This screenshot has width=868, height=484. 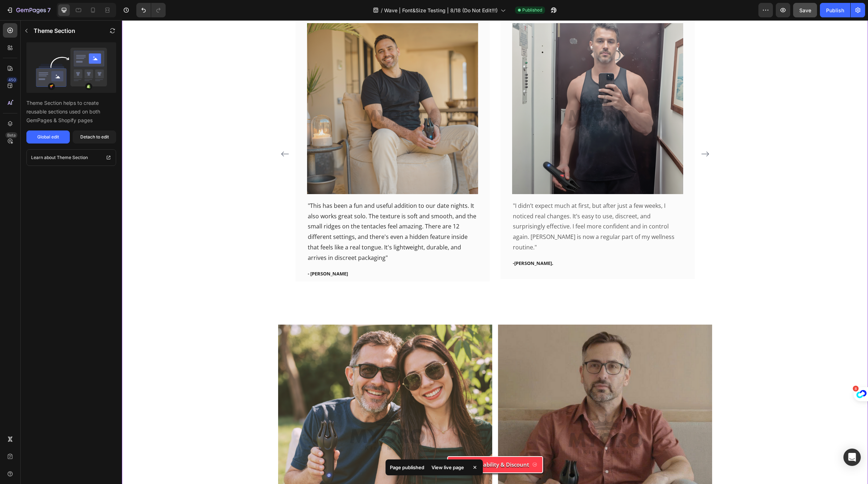 What do you see at coordinates (583, 134) in the screenshot?
I see `button: Carousel Next Arrow` at bounding box center [583, 134].